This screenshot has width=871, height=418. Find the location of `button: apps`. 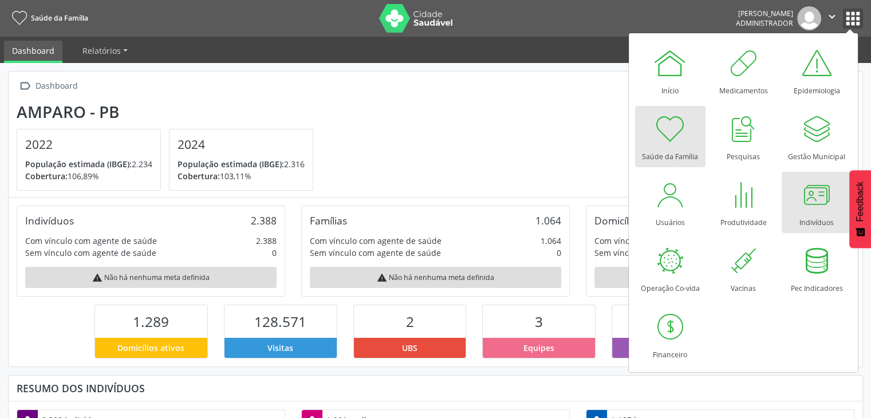

button: apps is located at coordinates (852, 18).